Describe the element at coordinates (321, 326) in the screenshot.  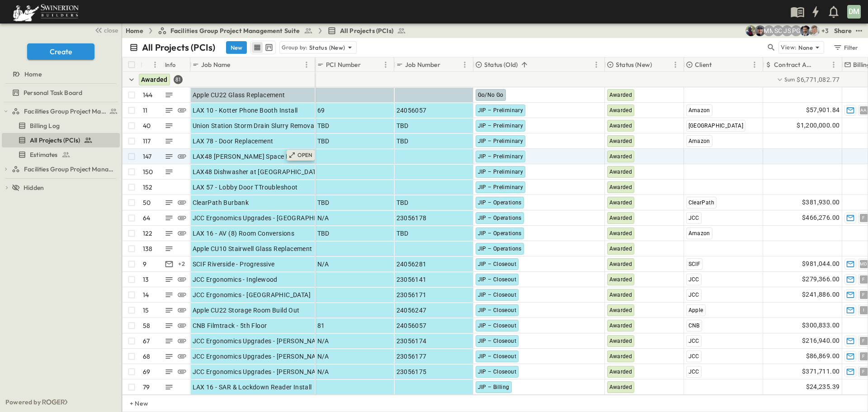
I see `span: 81` at that location.